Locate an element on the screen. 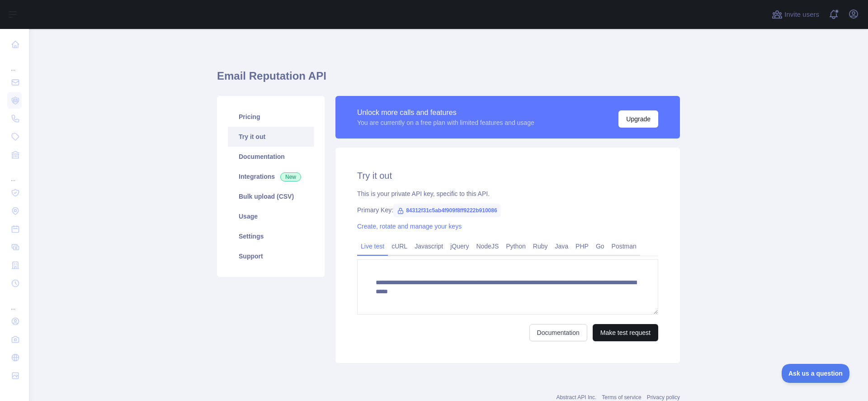 Image resolution: width=868 pixels, height=401 pixels. a: Postman is located at coordinates (624, 246).